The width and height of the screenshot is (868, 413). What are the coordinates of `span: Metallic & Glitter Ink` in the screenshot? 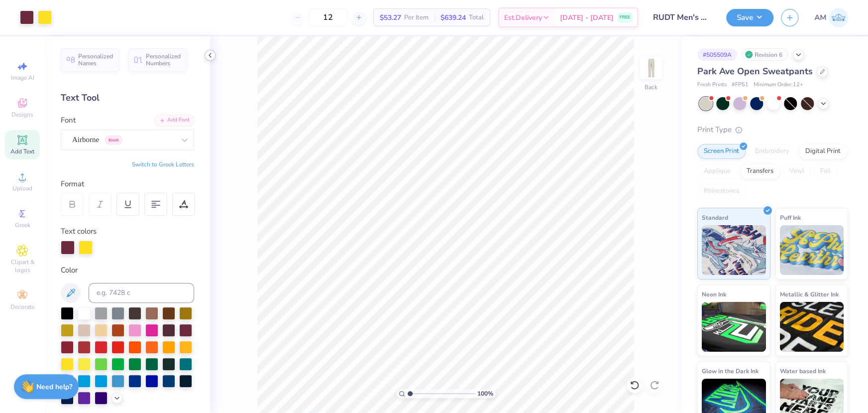 It's located at (809, 294).